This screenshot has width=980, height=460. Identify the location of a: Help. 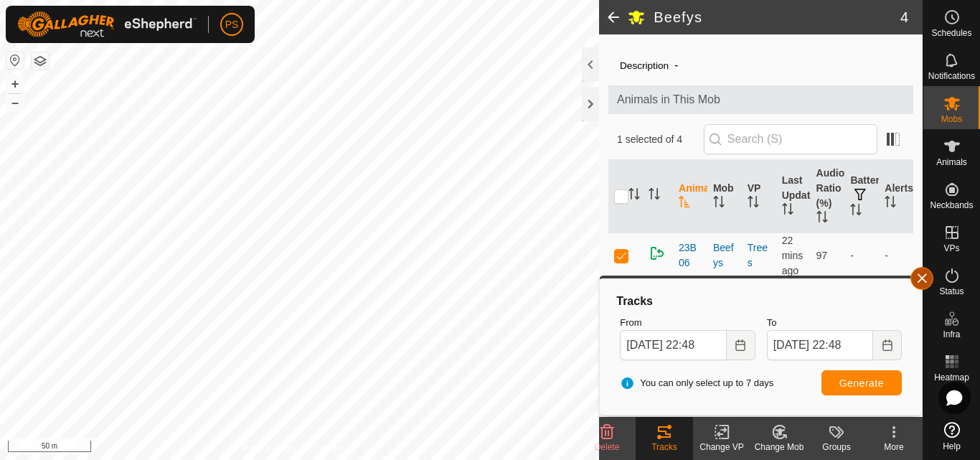
(952, 437).